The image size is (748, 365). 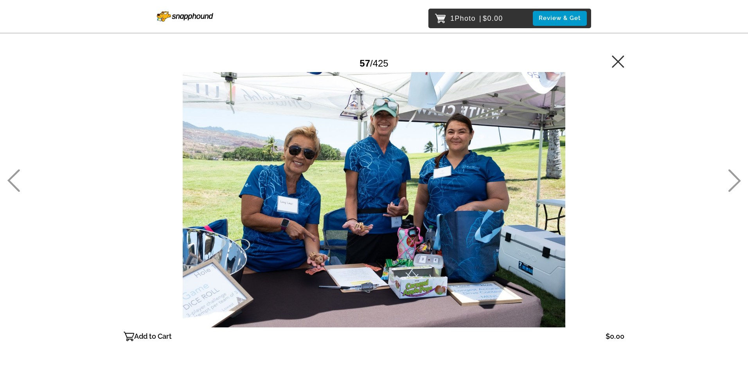 What do you see at coordinates (561, 18) in the screenshot?
I see `a: Review & Get` at bounding box center [561, 18].